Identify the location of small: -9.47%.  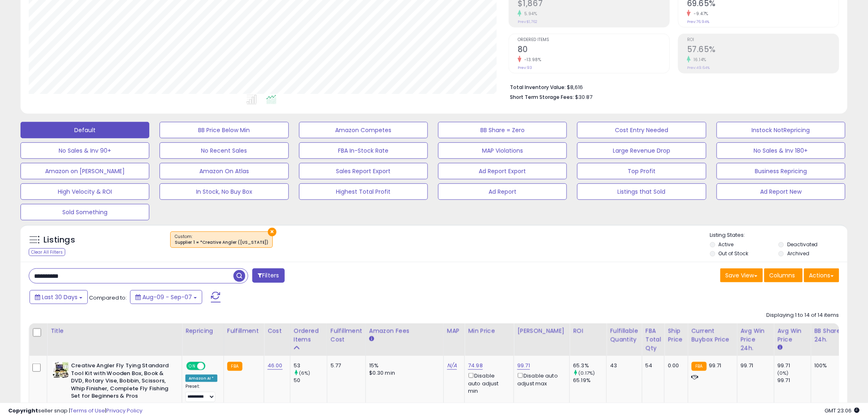
(699, 14).